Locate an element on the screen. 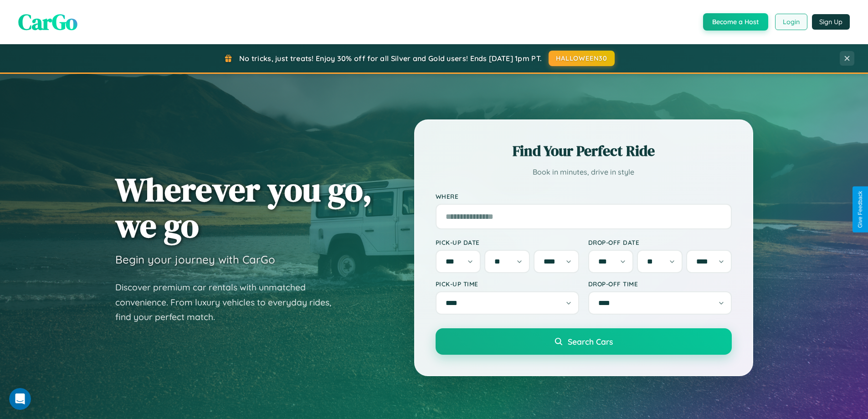  button: Search Cars is located at coordinates (583, 342).